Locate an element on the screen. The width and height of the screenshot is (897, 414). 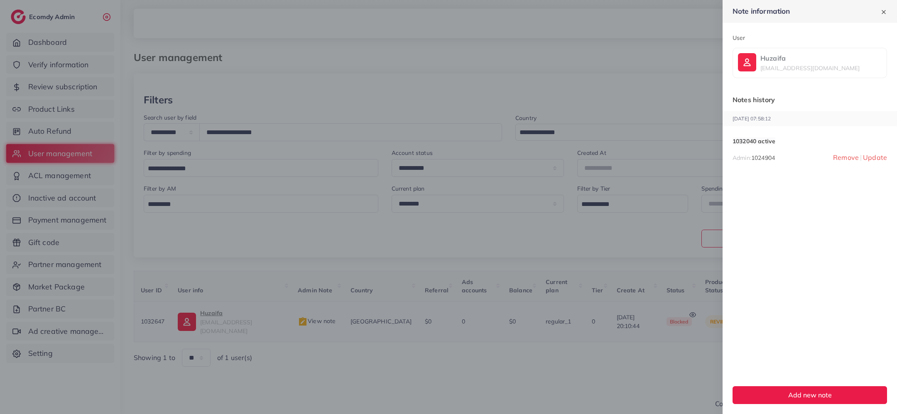
p: Huzaifa is located at coordinates (810, 58).